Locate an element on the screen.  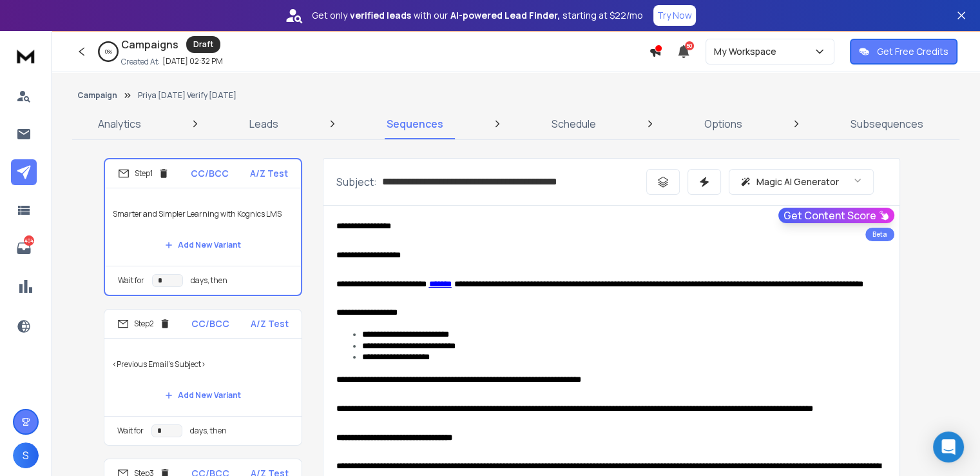
p: Subsequences is located at coordinates (887, 124).